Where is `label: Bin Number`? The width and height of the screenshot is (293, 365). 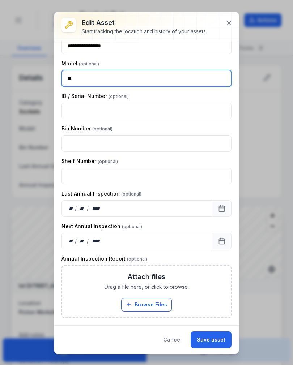 label: Bin Number is located at coordinates (87, 129).